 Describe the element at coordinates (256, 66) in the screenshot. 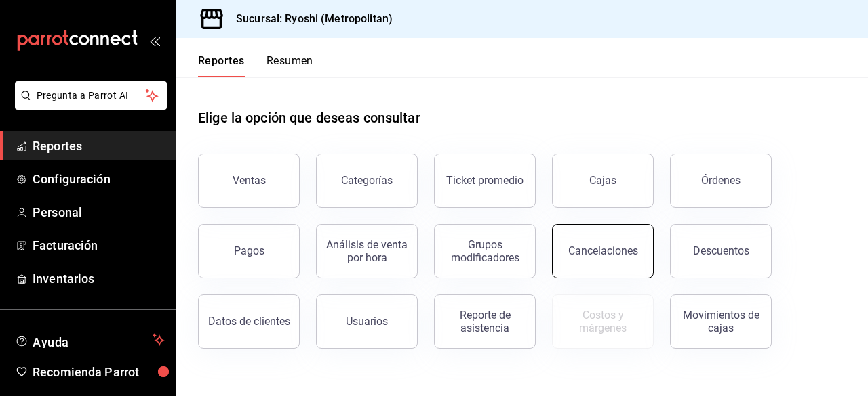

I see `div: navigation tabs` at that location.